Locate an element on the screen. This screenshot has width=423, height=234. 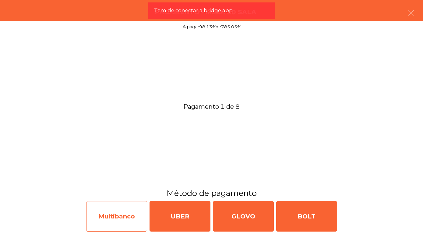
span: de is located at coordinates (218, 27).